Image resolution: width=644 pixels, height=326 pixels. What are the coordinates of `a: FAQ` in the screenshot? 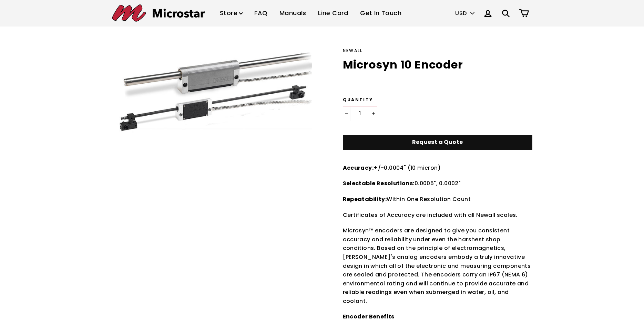 It's located at (261, 13).